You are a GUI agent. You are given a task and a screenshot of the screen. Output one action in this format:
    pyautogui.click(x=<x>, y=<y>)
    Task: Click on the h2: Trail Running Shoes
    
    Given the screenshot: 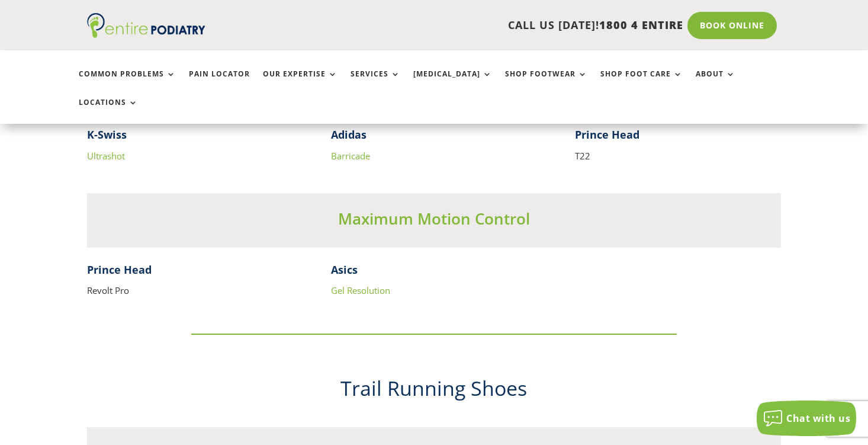 What is the action you would take?
    pyautogui.click(x=434, y=391)
    